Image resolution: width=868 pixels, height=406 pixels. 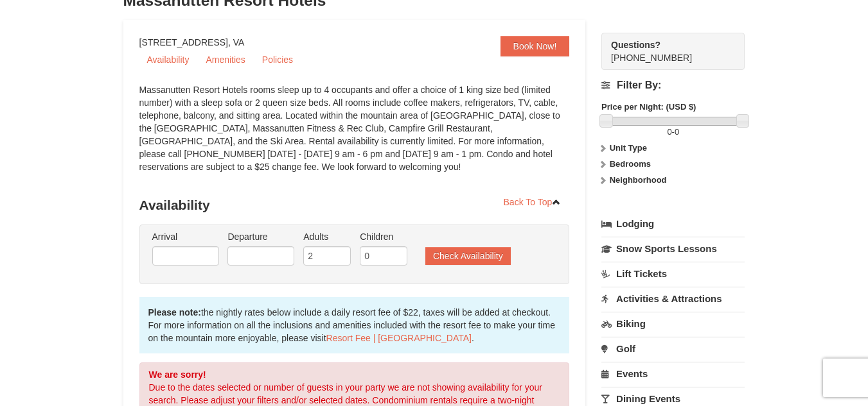 I want to click on strong: Neighborhood, so click(x=638, y=179).